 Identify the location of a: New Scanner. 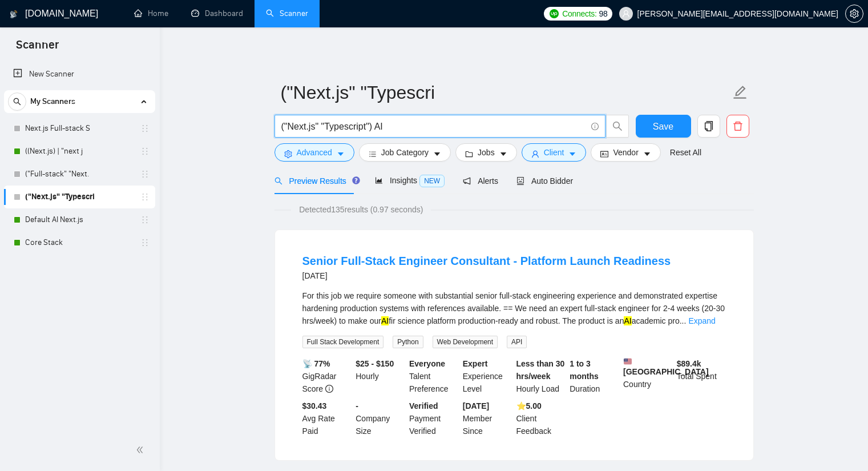
(79, 74).